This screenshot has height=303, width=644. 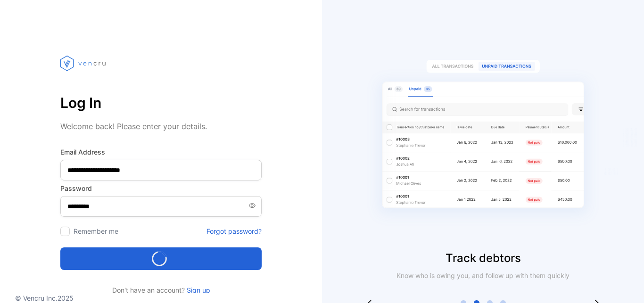 What do you see at coordinates (161, 102) in the screenshot?
I see `p: Log In` at bounding box center [161, 102].